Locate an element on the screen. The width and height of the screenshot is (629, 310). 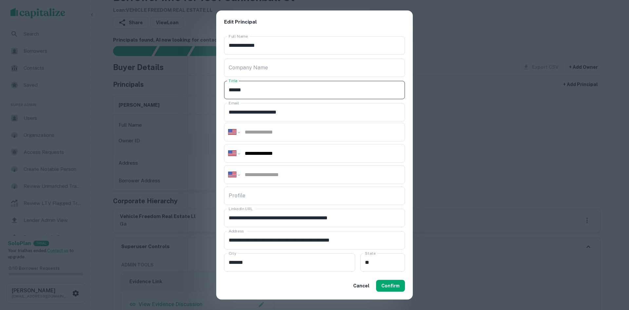
label: LinkedIn URL is located at coordinates (241, 209).